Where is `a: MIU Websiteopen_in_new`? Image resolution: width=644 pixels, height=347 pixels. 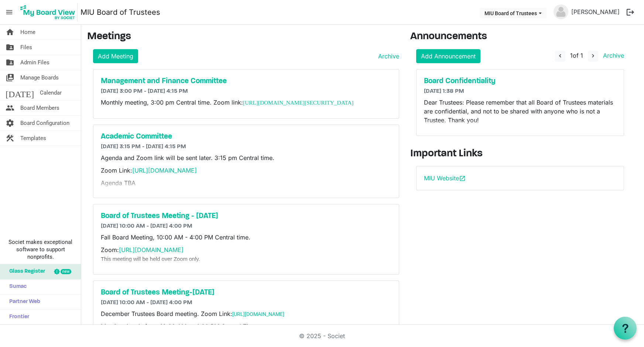 a: MIU Websiteopen_in_new is located at coordinates (445, 178).